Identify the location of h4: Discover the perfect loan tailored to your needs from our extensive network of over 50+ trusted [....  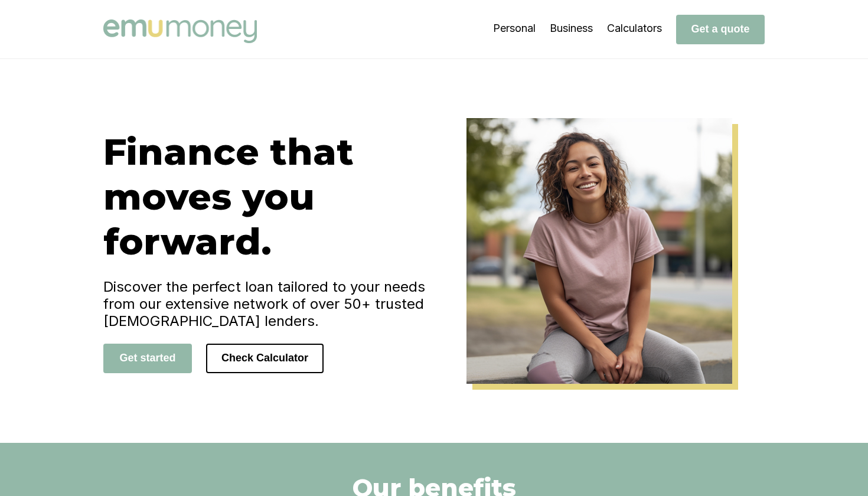
(269, 304).